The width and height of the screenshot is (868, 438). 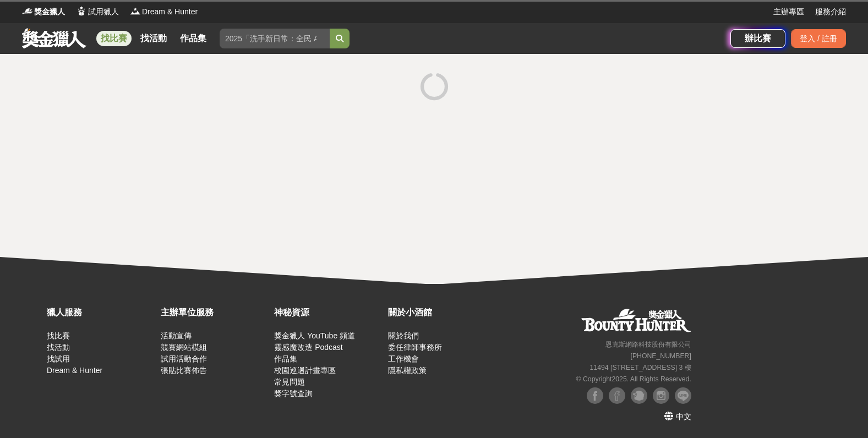 I want to click on a: Logo試用獵人, so click(x=97, y=12).